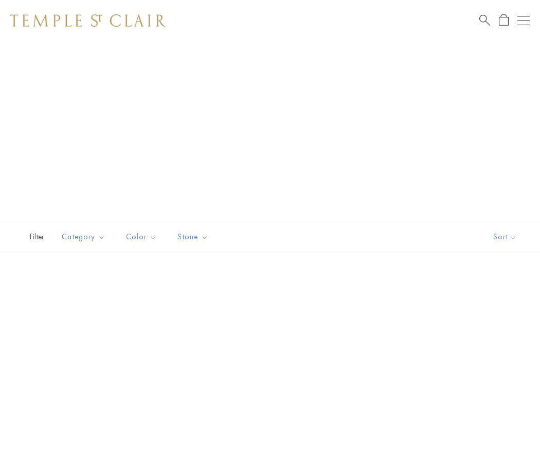  What do you see at coordinates (85, 237) in the screenshot?
I see `span: Category` at bounding box center [85, 237].